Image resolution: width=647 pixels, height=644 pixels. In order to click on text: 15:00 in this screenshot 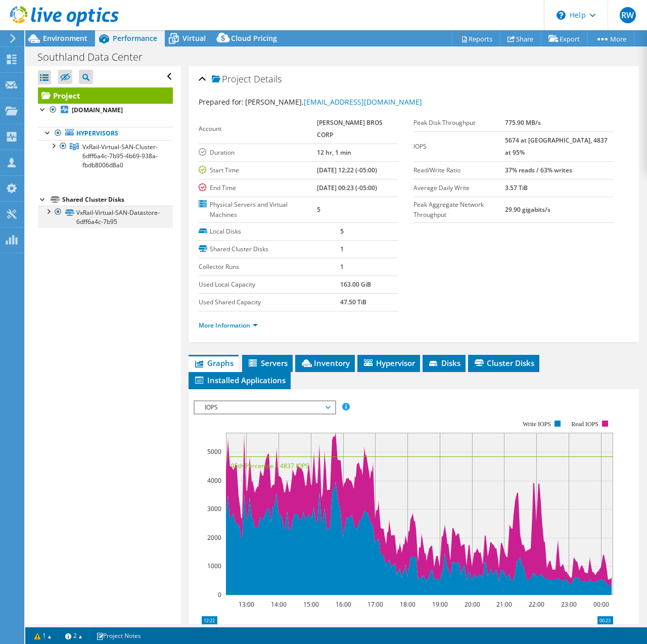, I will do `click(310, 604)`.